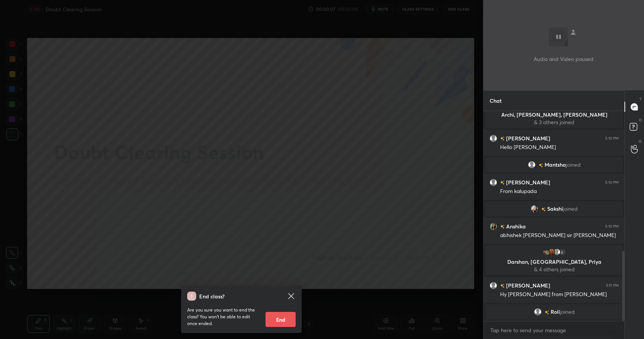 The height and width of the screenshot is (339, 644). I want to click on div: 4, so click(562, 252).